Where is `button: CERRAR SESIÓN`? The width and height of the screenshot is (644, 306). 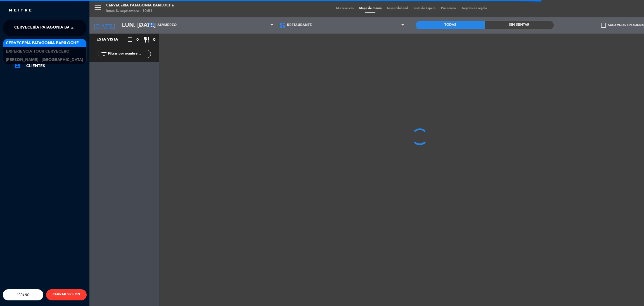 button: CERRAR SESIÓN is located at coordinates (66, 295).